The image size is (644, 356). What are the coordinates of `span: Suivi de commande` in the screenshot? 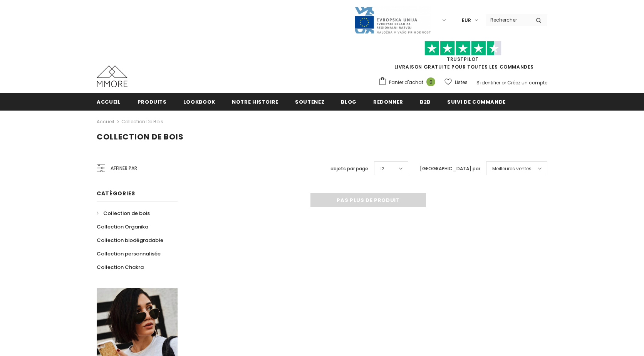 It's located at (476, 102).